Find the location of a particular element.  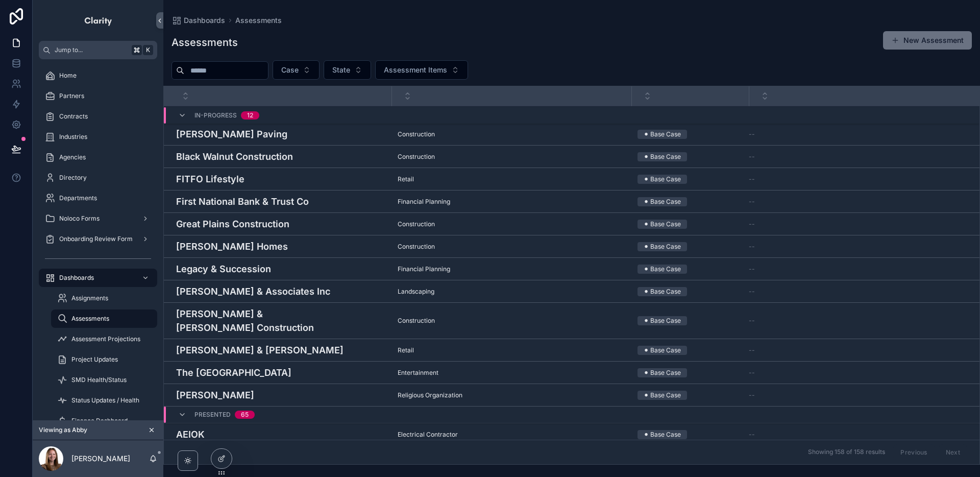

span: Directory is located at coordinates (73, 177).